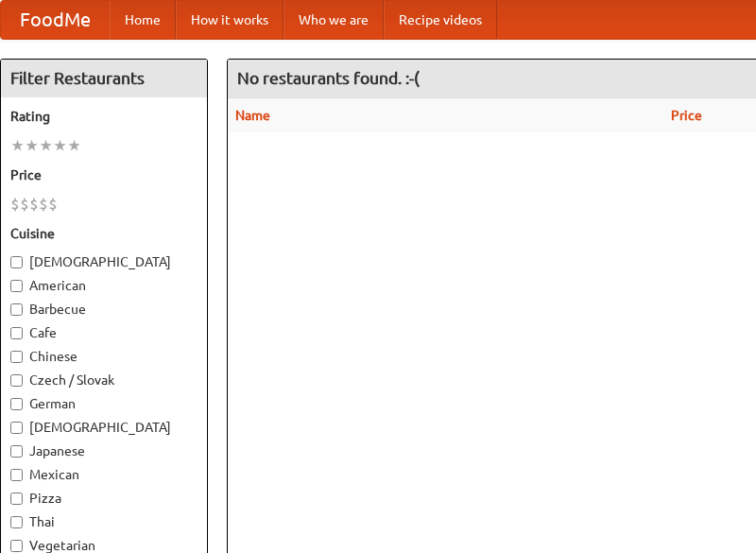  Describe the element at coordinates (16, 475) in the screenshot. I see `input: Mexican` at that location.